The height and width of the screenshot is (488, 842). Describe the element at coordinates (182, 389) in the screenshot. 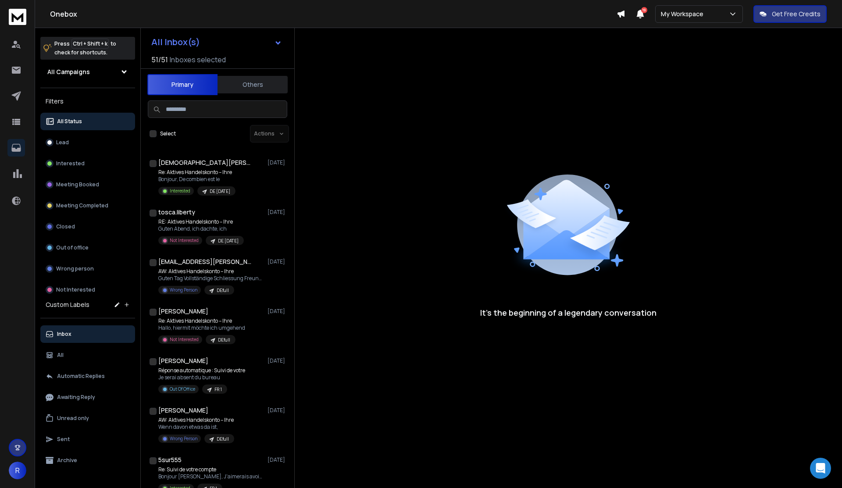

I see `p: Out Of Office` at that location.